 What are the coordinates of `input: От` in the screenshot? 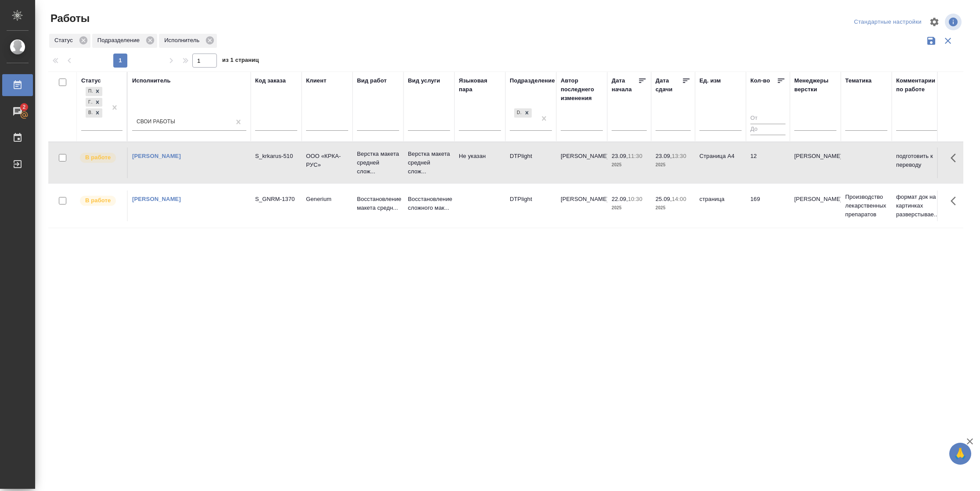 It's located at (769, 118).